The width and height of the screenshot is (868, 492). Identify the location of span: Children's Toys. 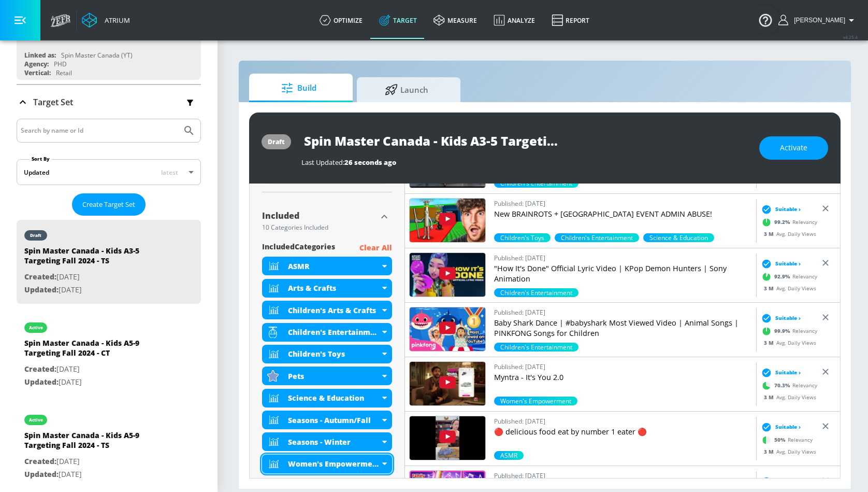
(522, 237).